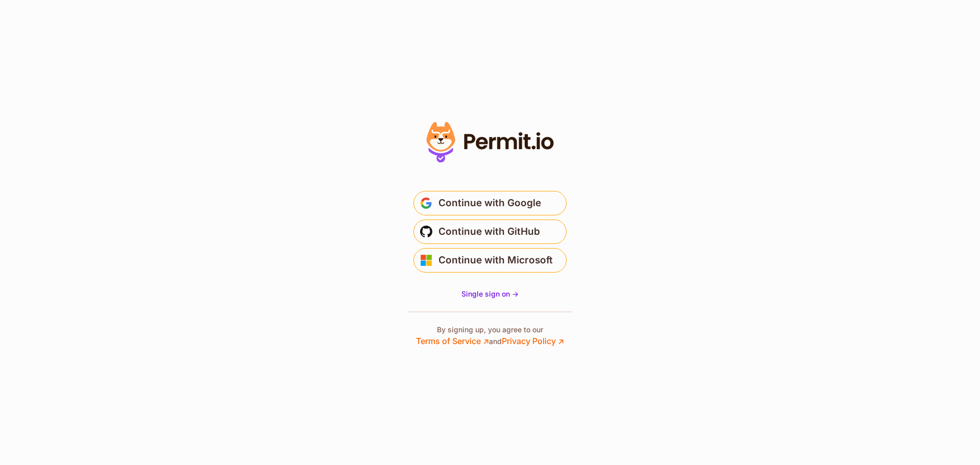 The image size is (980, 465). I want to click on button: Continue with Microsoft, so click(490, 260).